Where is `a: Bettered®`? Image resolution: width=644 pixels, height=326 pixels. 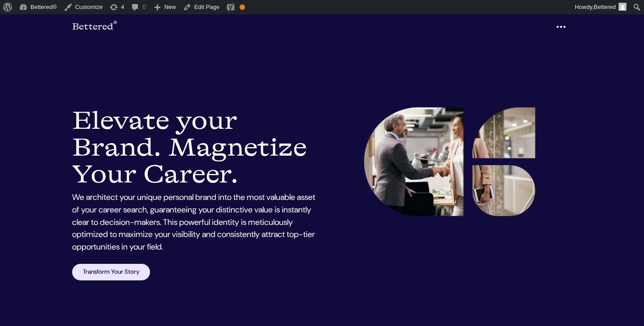
a: Bettered® is located at coordinates (95, 27).